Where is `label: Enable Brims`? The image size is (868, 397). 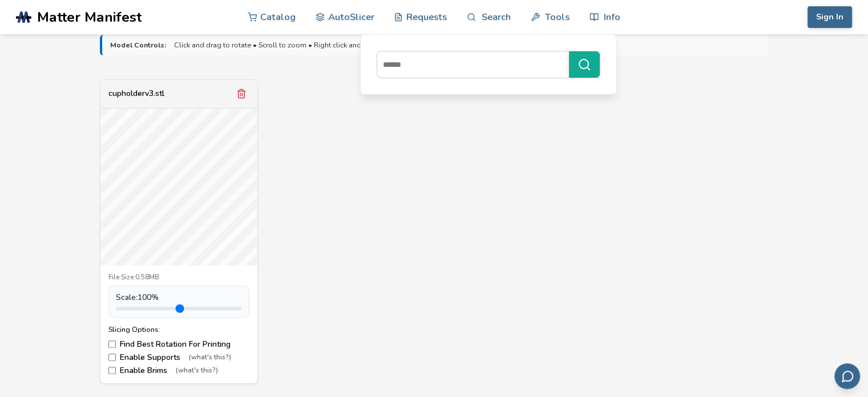 label: Enable Brims is located at coordinates (179, 371).